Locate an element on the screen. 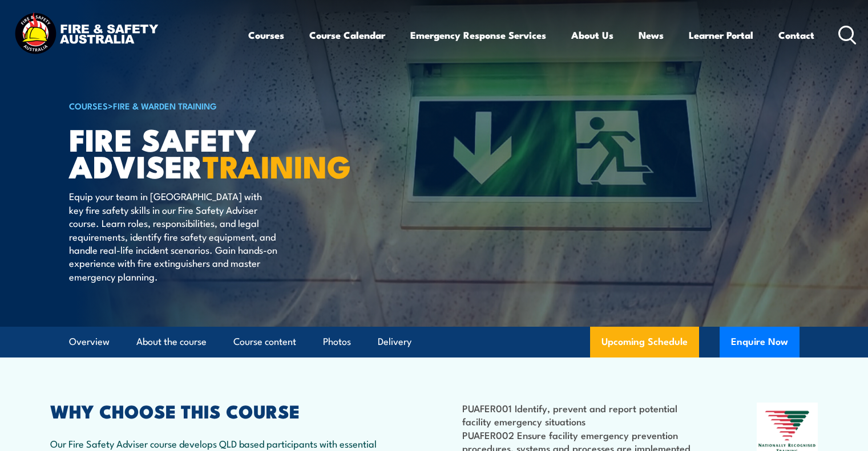 This screenshot has width=868, height=451. a: Delivery is located at coordinates (394, 341).